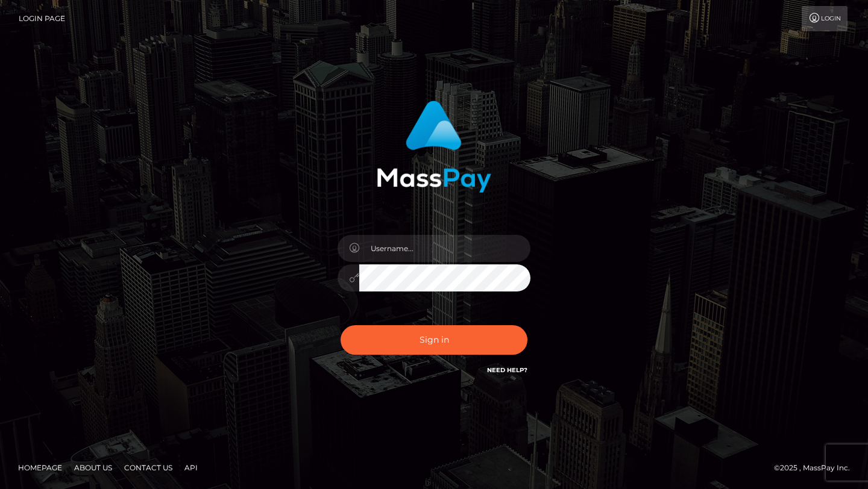 The height and width of the screenshot is (489, 868). I want to click on a: Login, so click(824, 19).